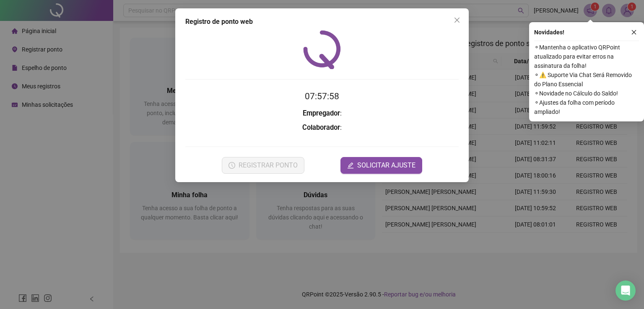 The width and height of the screenshot is (644, 309). Describe the element at coordinates (587, 56) in the screenshot. I see `span: ⚬ Mantenha o aplicativo QRPoint atualizado para evitar erros na assinatura da folha!` at that location.